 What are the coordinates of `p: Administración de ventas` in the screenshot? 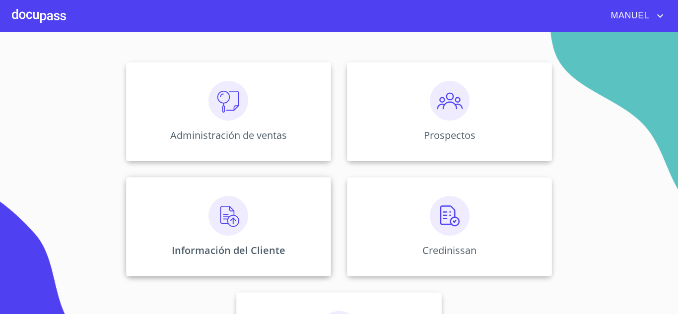 It's located at (228, 135).